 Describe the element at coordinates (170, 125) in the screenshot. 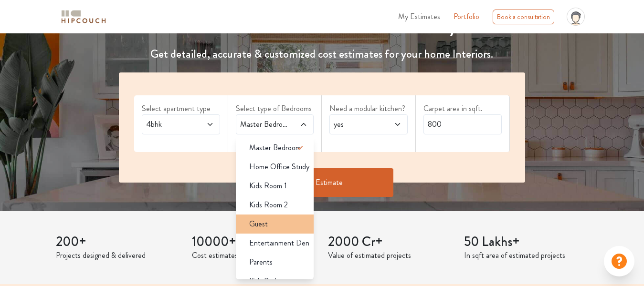

I see `span: 4bhk` at that location.